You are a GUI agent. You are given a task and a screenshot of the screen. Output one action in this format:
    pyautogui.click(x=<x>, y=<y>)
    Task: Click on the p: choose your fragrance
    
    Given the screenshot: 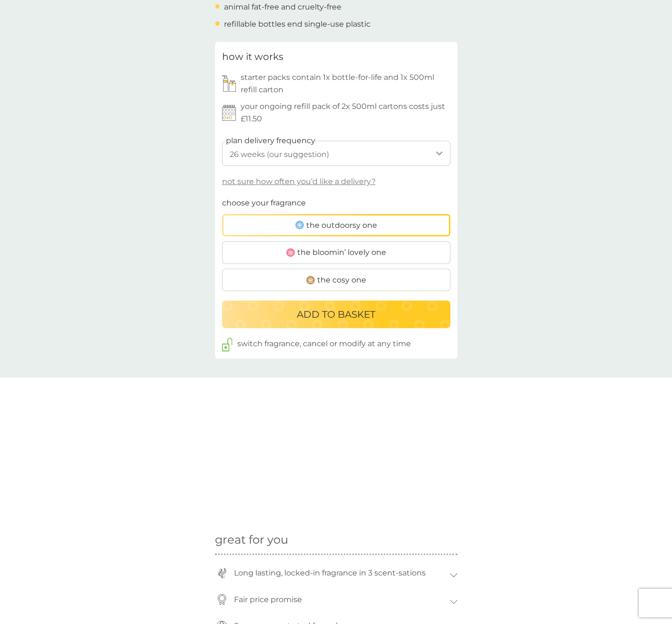 What is the action you would take?
    pyautogui.click(x=264, y=203)
    